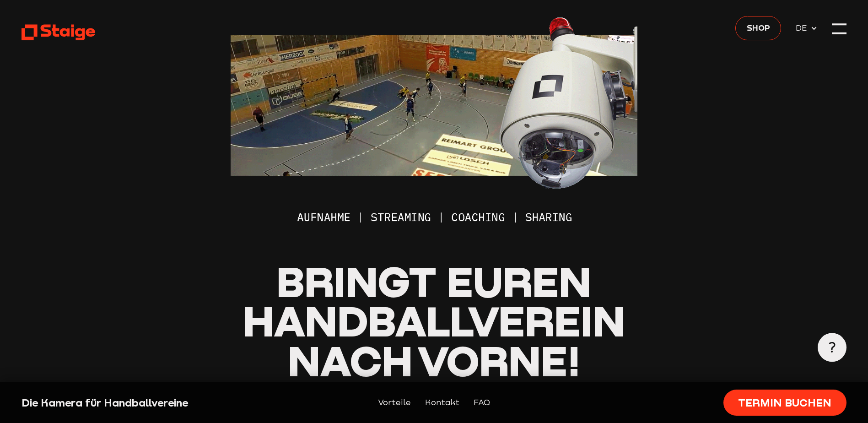 This screenshot has height=423, width=868. I want to click on a: Kontakt, so click(442, 403).